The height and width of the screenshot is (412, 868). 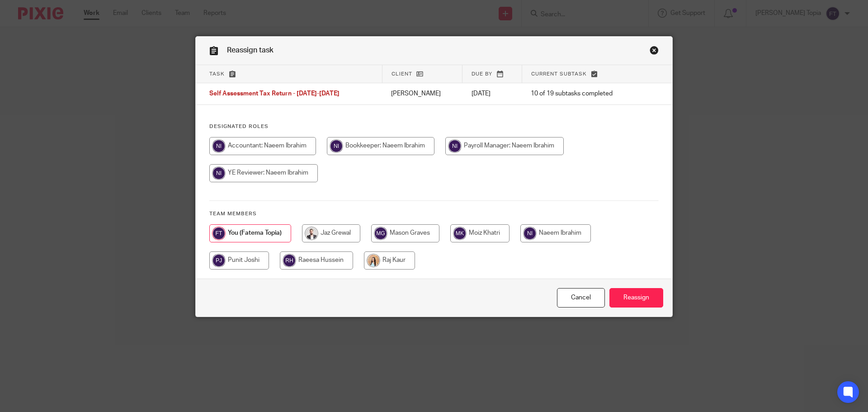 What do you see at coordinates (482, 74) in the screenshot?
I see `span: Due by` at bounding box center [482, 74].